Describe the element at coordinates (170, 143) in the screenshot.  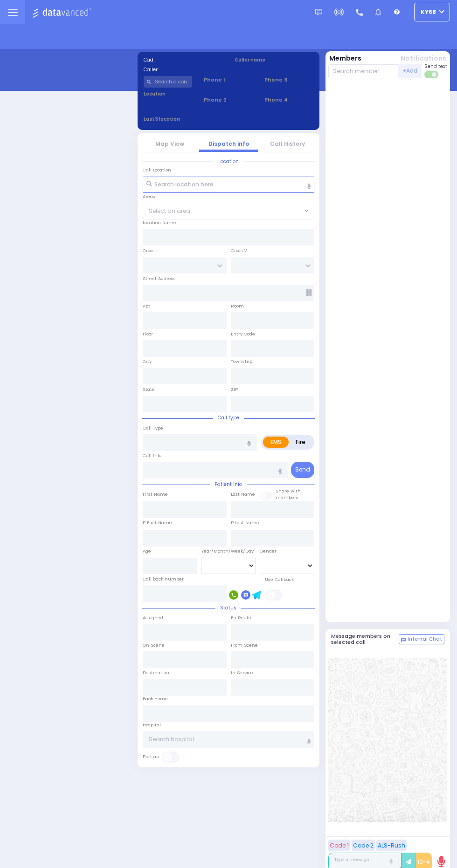
I see `a: Map View` at that location.